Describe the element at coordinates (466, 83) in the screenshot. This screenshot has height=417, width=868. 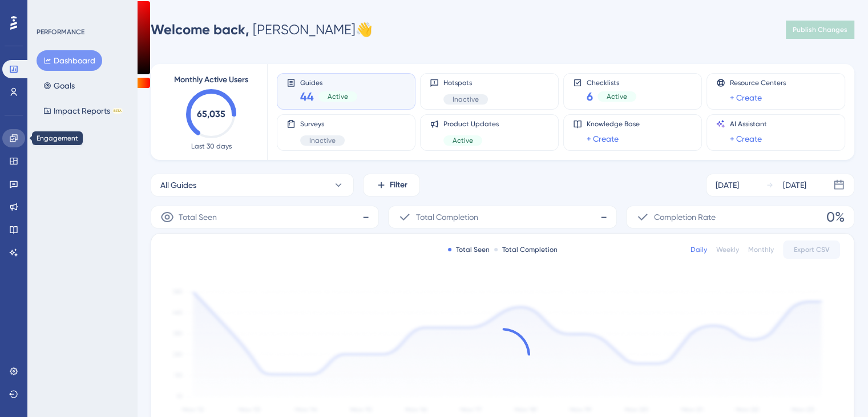
I see `span: Hotspots` at that location.